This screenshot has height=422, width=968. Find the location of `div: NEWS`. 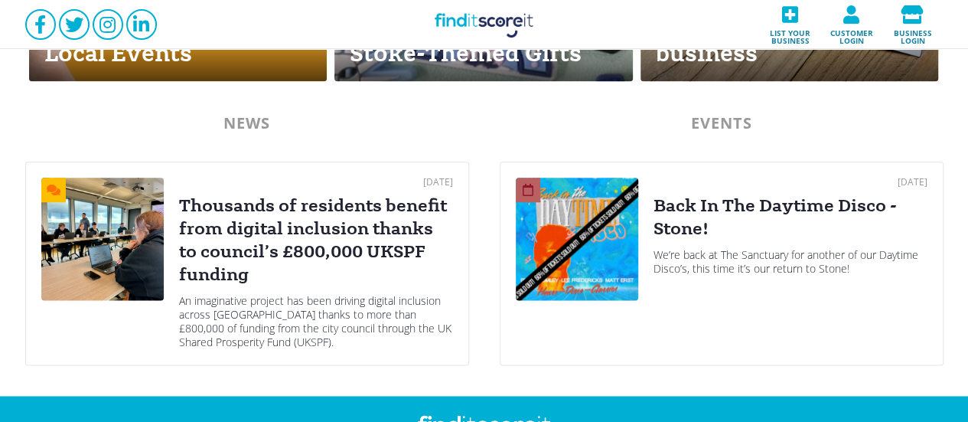

div: NEWS is located at coordinates (247, 123).